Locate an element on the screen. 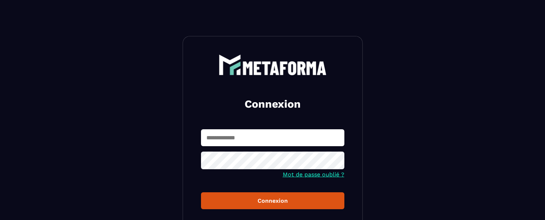 The image size is (545, 220). button: Connexion is located at coordinates (273, 201).